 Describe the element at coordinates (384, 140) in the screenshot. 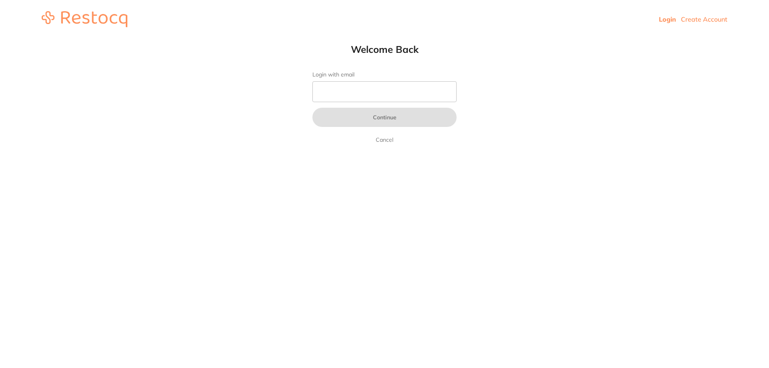

I see `a: Cancel` at that location.